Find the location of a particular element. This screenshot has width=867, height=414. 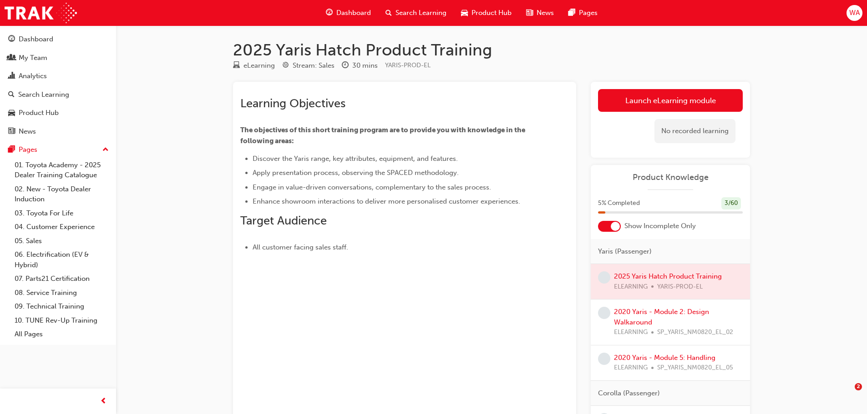

a: 08. Service Training is located at coordinates (61, 293).